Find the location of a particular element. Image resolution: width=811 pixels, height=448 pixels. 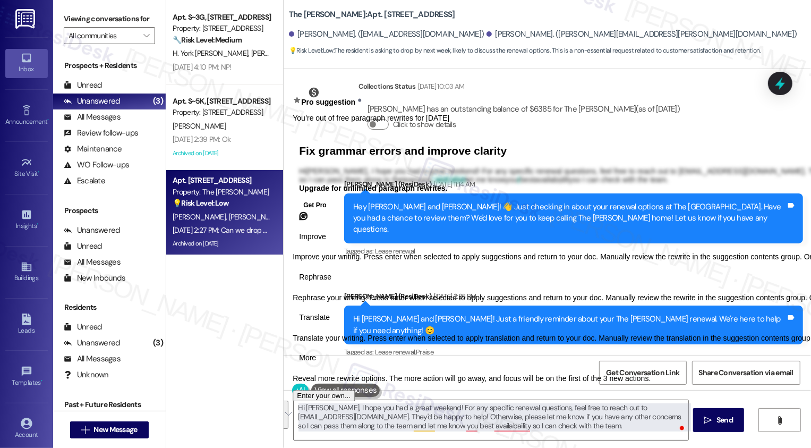

textarea: To enrich screen reader interactions, please activate Accessibility in Grammarly extension settings is located at coordinates (491, 419).